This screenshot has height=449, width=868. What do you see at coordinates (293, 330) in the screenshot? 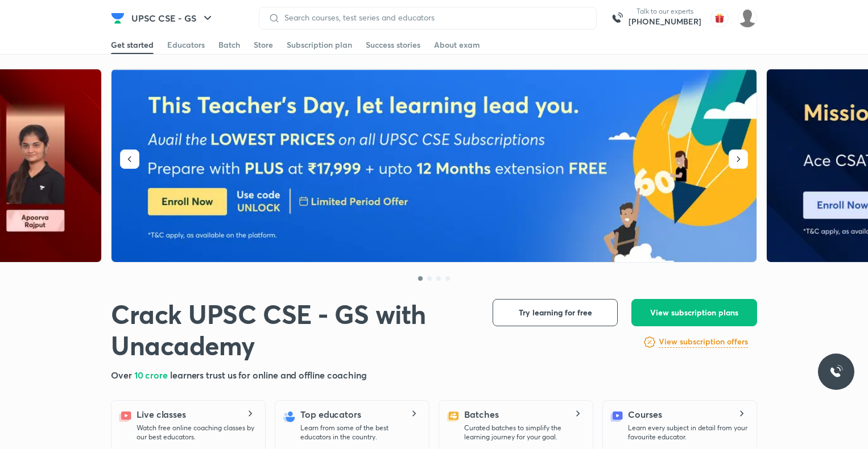
I see `h1: Crack UPSC CSE - GS with Unacademy` at bounding box center [293, 330].